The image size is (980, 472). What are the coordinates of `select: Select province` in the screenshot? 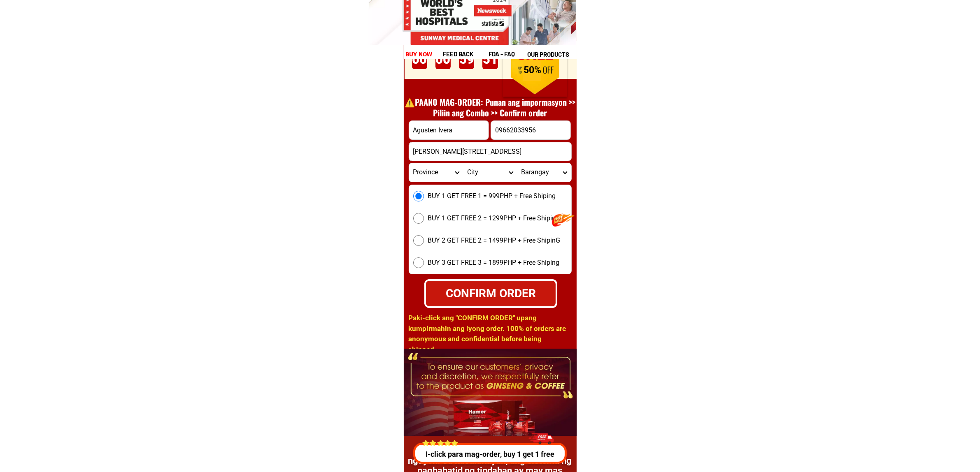 It's located at (436, 172).